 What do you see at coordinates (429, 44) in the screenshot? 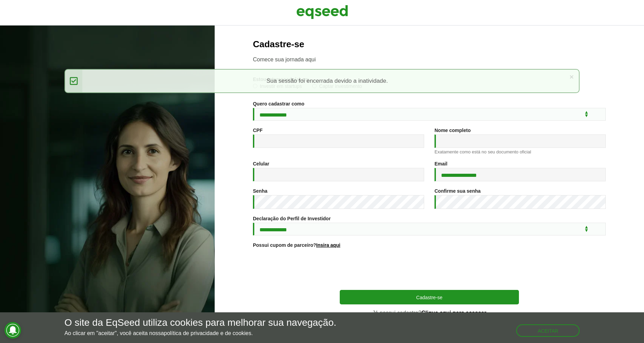
I see `h2: Cadastre-se` at bounding box center [429, 44].